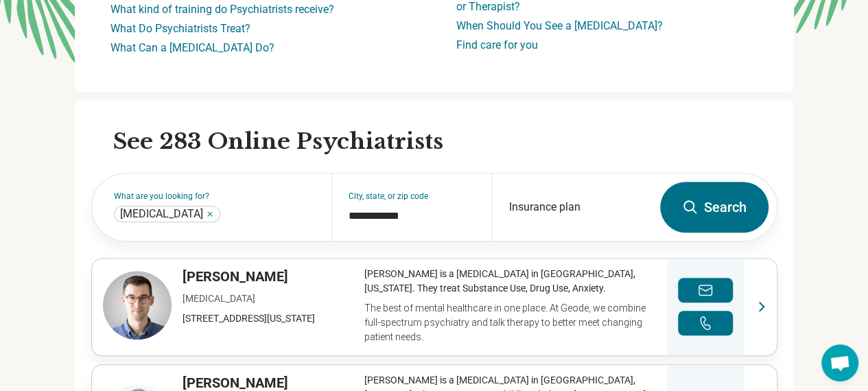 The image size is (868, 391). What do you see at coordinates (497, 45) in the screenshot?
I see `a: Find care for you` at bounding box center [497, 45].